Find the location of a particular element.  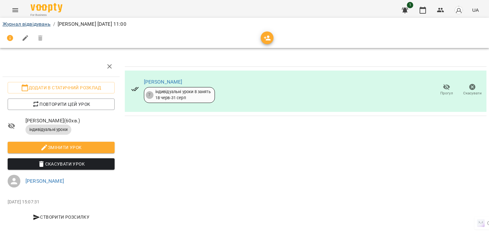

span: Повторити цей урок is located at coordinates (61, 104).